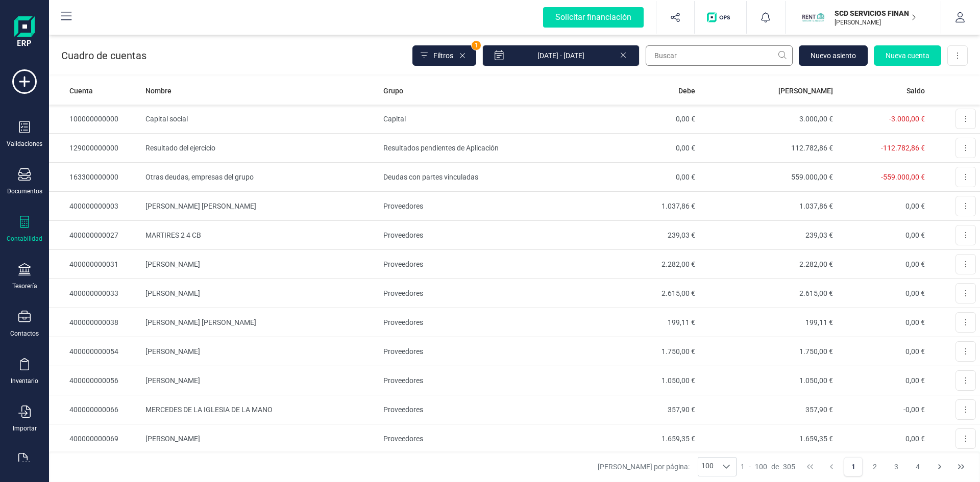 The height and width of the screenshot is (482, 980). What do you see at coordinates (261, 119) in the screenshot?
I see `td: Capital social` at bounding box center [261, 119].